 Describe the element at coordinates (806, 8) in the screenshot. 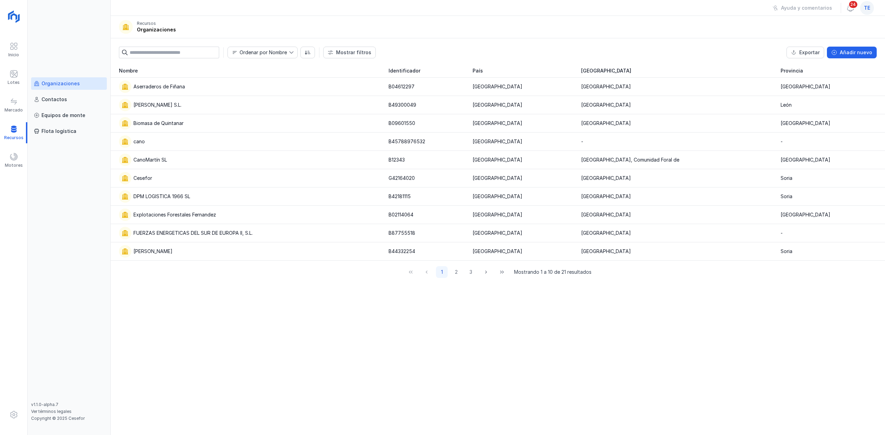

I see `div: Ayuda y comentarios` at that location.